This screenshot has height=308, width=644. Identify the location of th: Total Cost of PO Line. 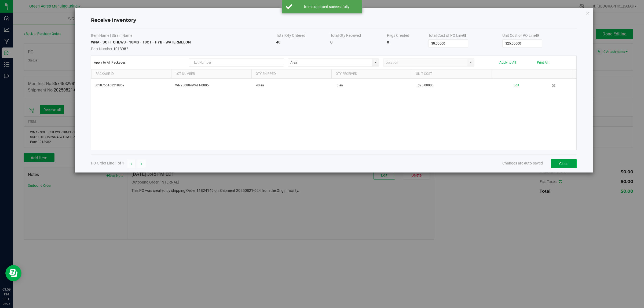
(465, 36).